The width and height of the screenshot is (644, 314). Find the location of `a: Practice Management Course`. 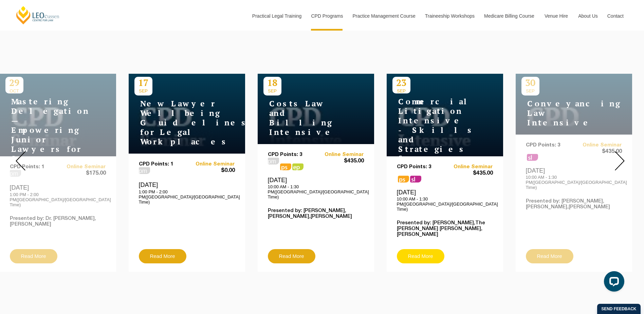

a: Practice Management Course is located at coordinates (383, 16).